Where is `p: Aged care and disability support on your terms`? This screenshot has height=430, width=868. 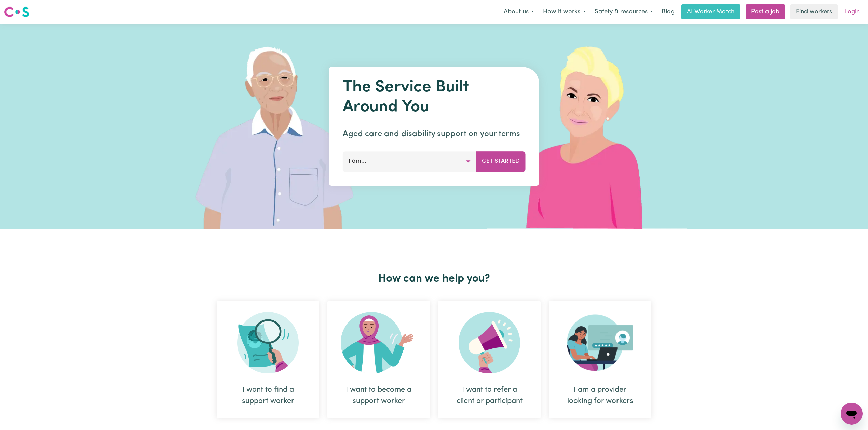 p: Aged care and disability support on your terms is located at coordinates (434, 134).